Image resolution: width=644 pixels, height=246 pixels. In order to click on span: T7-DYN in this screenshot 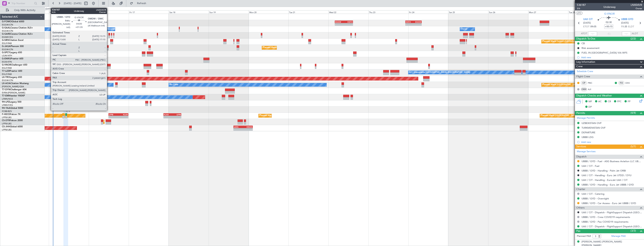, I will do `click(6, 90)`.